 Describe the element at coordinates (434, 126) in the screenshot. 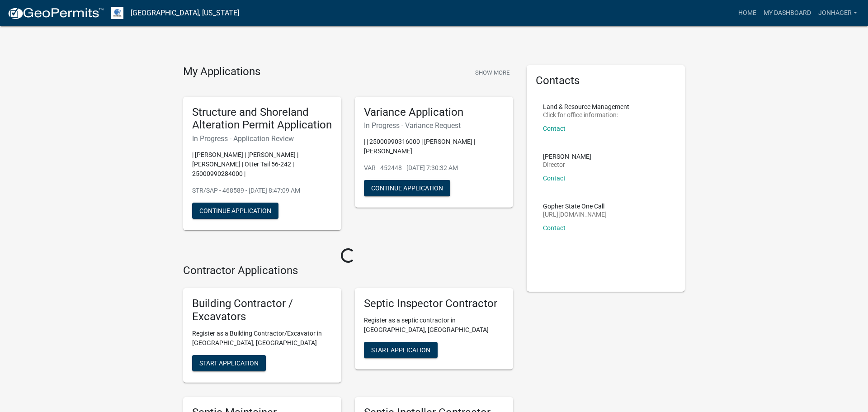

I see `h6: In Progress - Variance Request` at that location.